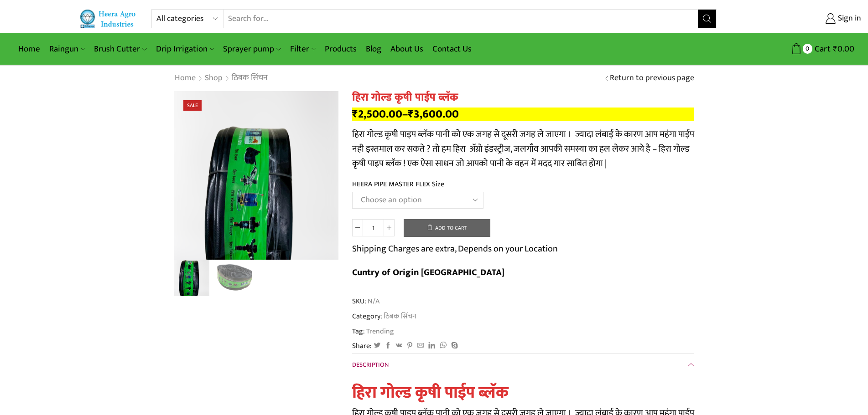 Image resolution: width=868 pixels, height=415 pixels. Describe the element at coordinates (379, 331) in the screenshot. I see `a: Trending` at that location.